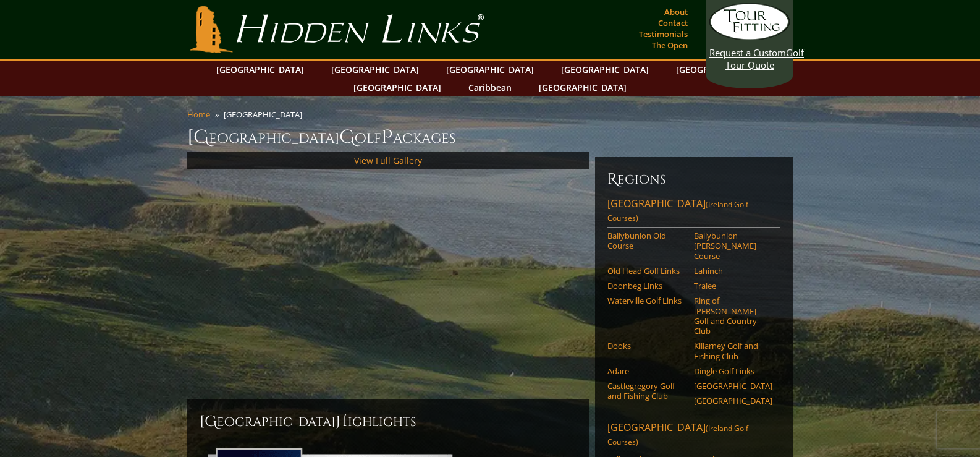 Image resolution: width=980 pixels, height=457 pixels. Describe the element at coordinates (749, 37) in the screenshot. I see `a: Request a CustomGolf Tour Quote` at that location.